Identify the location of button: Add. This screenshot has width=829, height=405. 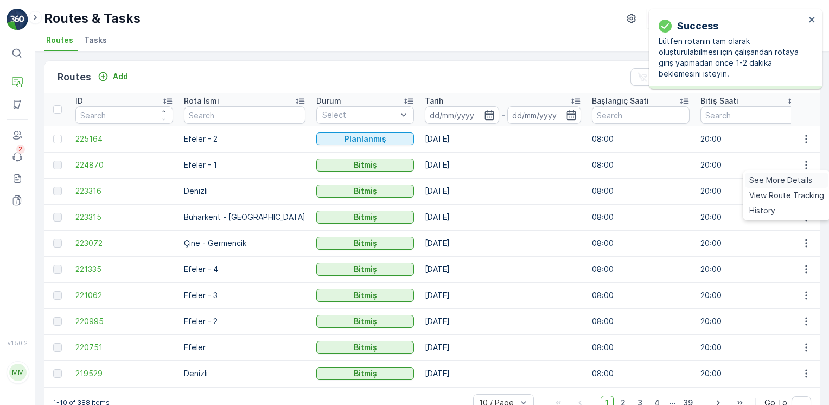
(113, 77).